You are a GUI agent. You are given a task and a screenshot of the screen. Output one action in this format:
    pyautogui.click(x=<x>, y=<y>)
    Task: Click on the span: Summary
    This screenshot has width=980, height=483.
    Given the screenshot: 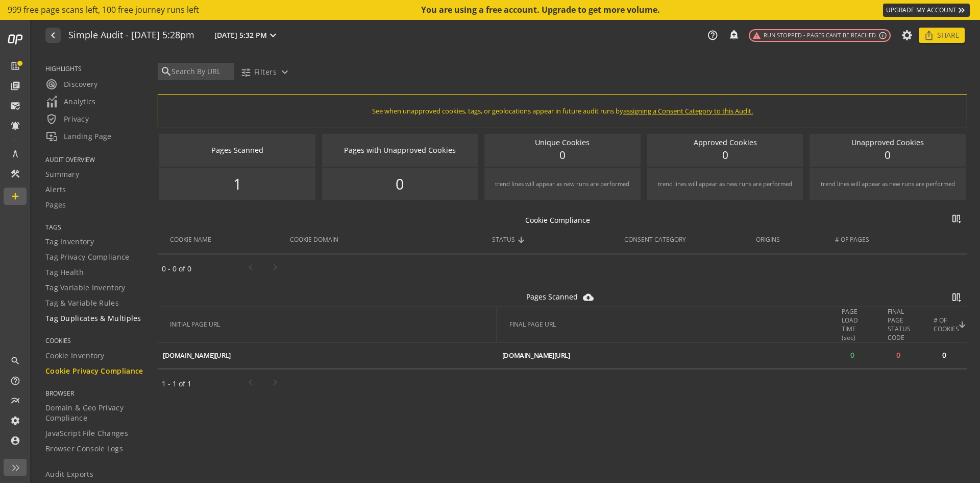 What is the action you would take?
    pyautogui.click(x=62, y=174)
    